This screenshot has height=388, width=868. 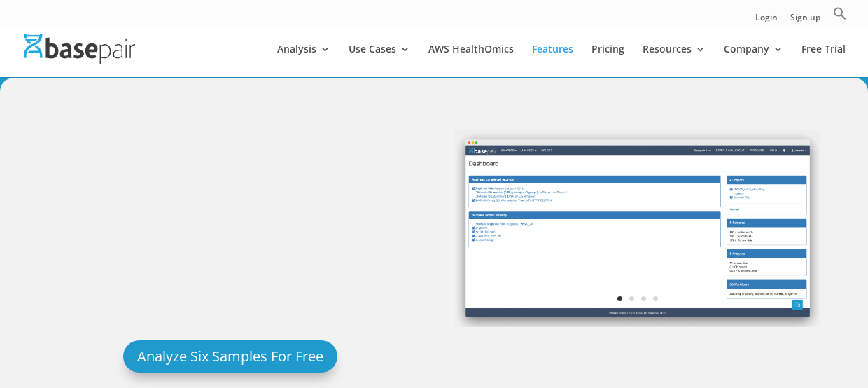 I want to click on a: 2, so click(x=631, y=298).